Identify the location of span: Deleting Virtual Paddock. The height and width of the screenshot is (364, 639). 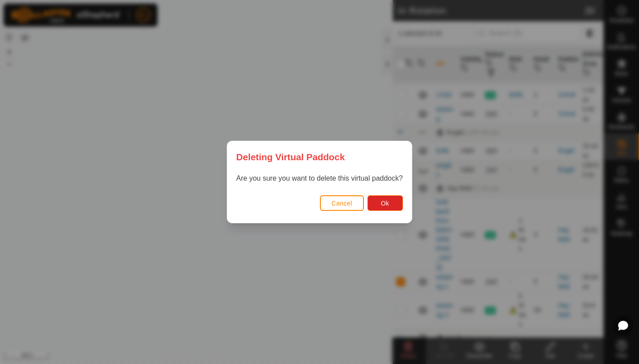
(291, 156).